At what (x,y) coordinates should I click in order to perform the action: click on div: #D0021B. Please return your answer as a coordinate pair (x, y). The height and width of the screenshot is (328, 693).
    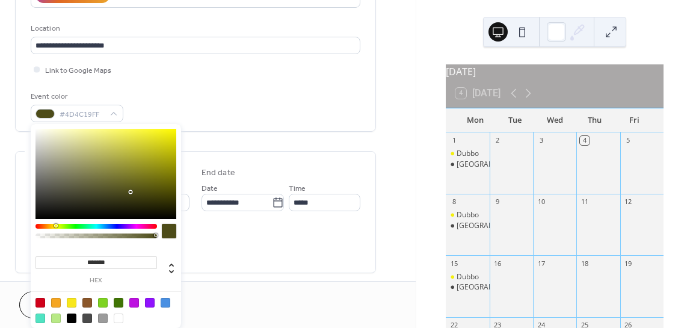
    Looking at the image, I should click on (40, 302).